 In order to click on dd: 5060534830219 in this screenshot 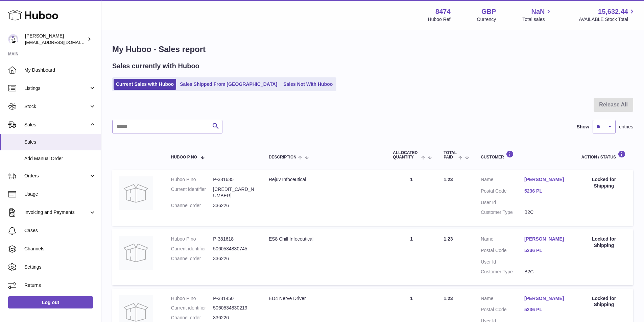, I will do `click(234, 309)`.